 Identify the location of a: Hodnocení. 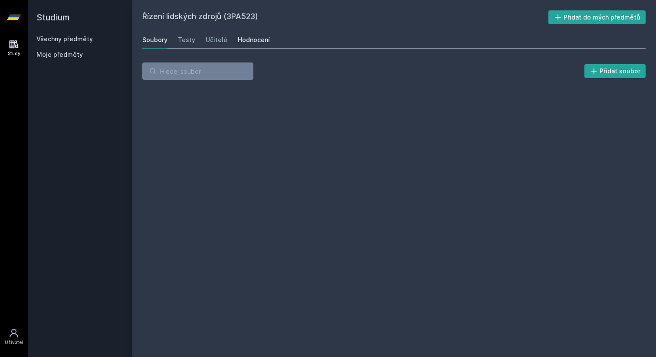
(254, 40).